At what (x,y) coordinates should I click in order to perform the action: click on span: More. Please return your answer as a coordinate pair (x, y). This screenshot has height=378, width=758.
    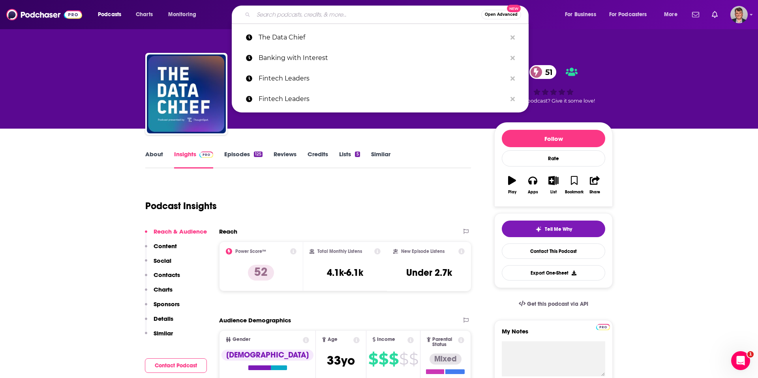
    Looking at the image, I should click on (671, 15).